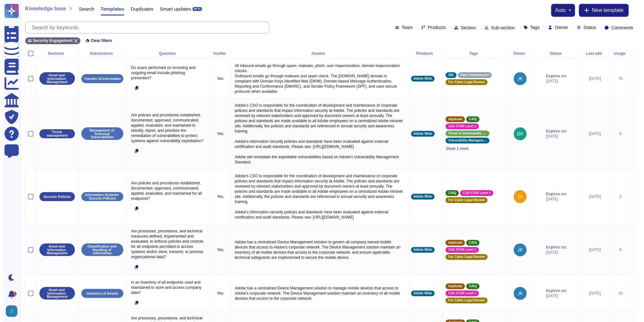  What do you see at coordinates (42, 9) in the screenshot?
I see `span: Knowledge base` at bounding box center [42, 9].